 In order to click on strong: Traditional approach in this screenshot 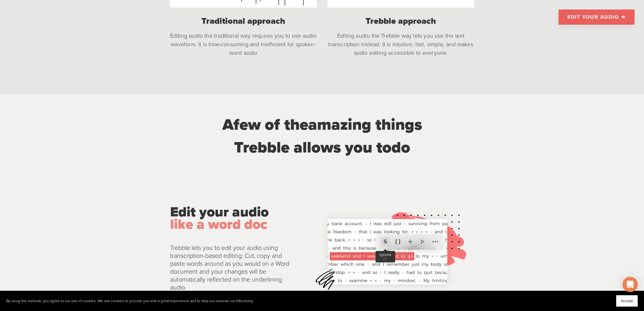, I will do `click(243, 21)`.